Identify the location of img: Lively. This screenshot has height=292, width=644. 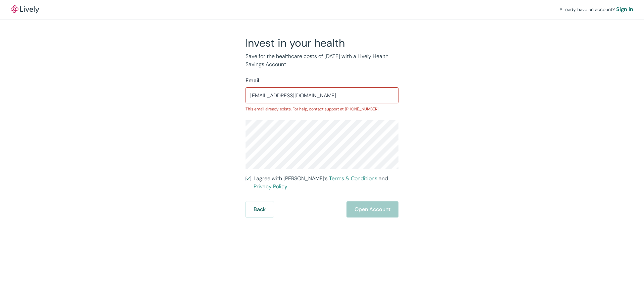
(25, 10).